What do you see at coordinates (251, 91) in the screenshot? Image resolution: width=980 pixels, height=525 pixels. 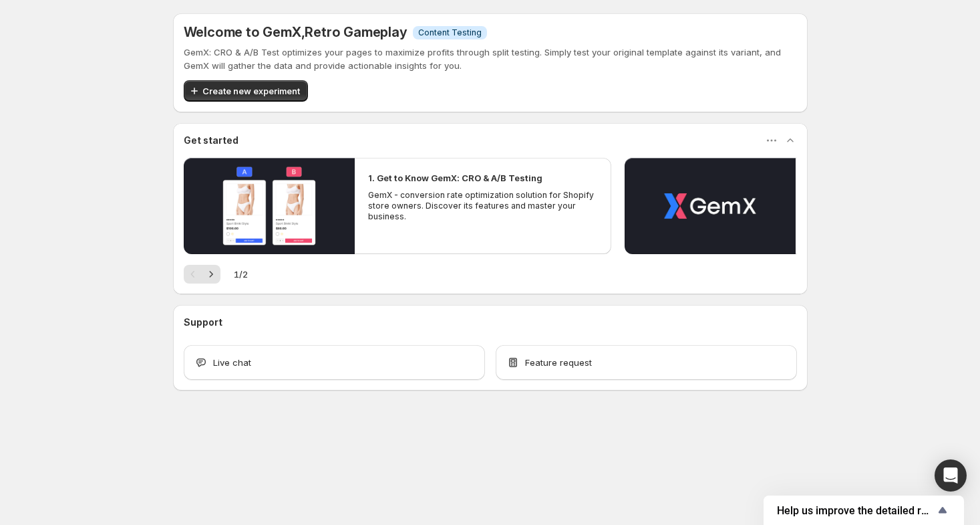 I see `span: Create new experiment` at bounding box center [251, 91].